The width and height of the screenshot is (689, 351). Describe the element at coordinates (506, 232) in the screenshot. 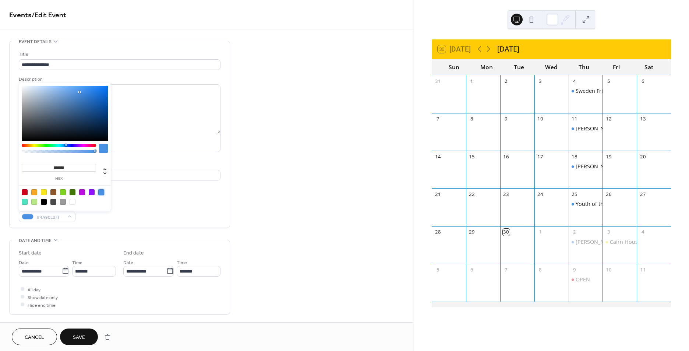

I see `div: 30` at that location.